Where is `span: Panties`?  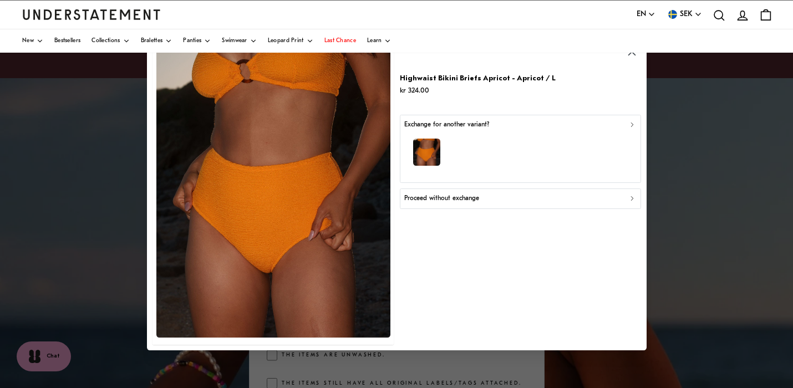
span: Panties is located at coordinates (192, 41).